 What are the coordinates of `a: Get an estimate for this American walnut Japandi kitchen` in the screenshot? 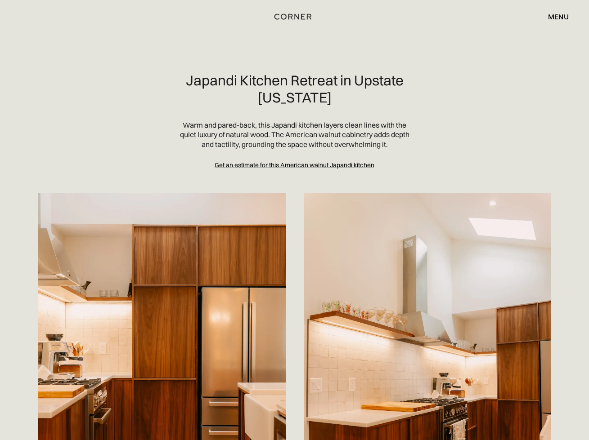 It's located at (294, 165).